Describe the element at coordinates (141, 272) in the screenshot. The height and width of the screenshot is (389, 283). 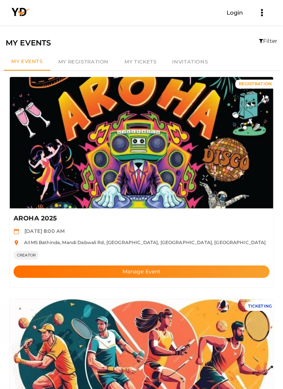
I see `button: Manage Event` at that location.